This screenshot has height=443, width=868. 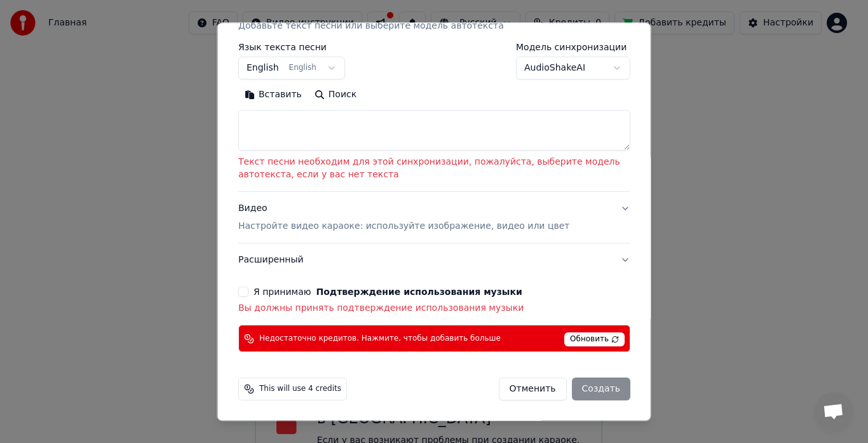 I want to click on span: This will use 4 credits, so click(x=300, y=390).